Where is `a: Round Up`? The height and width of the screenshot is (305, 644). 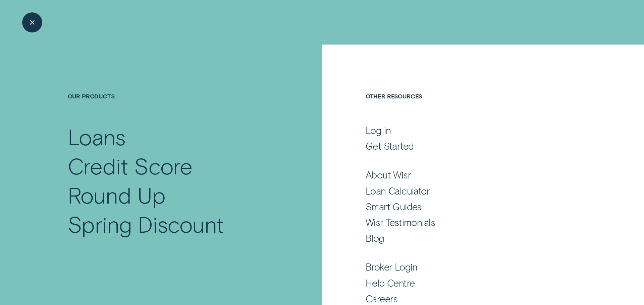 a: Round Up is located at coordinates (171, 195).